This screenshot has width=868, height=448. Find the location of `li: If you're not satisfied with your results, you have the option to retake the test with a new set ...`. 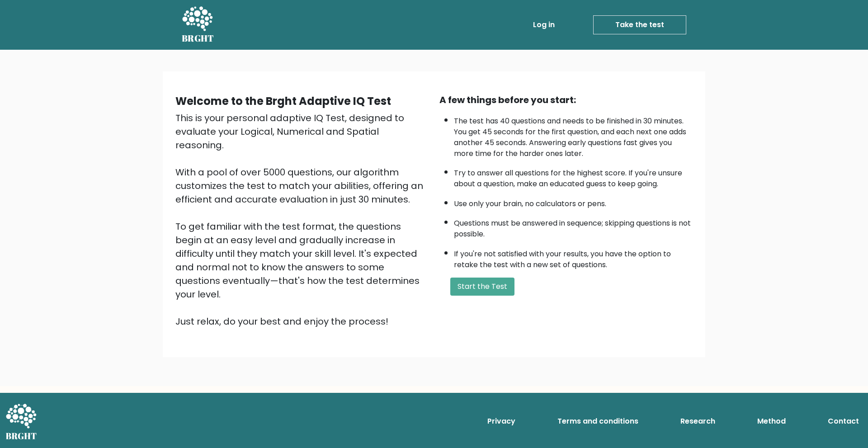

li: If you're not satisfied with your results, you have the option to retake the test with a new set ... is located at coordinates (573, 257).